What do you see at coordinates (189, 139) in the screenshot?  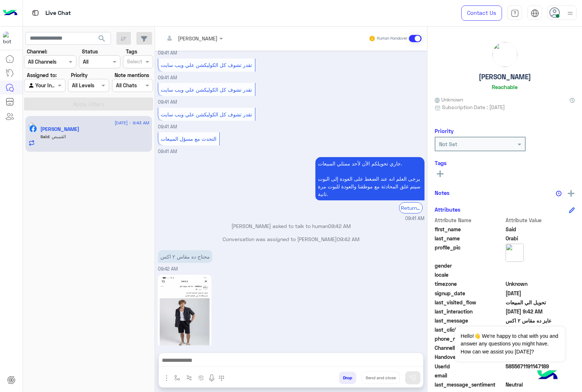 I see `span: التحدث مع مسؤل المبيعات` at bounding box center [189, 139].